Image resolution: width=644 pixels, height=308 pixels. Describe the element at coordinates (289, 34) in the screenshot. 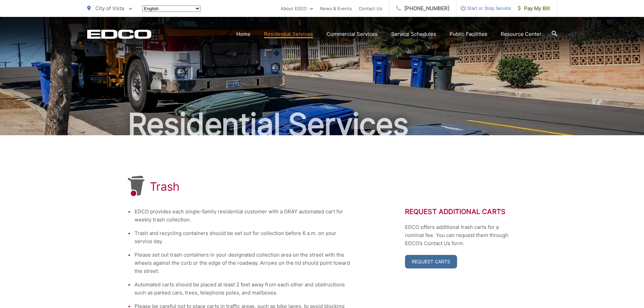

I see `a: Residential Services` at that location.